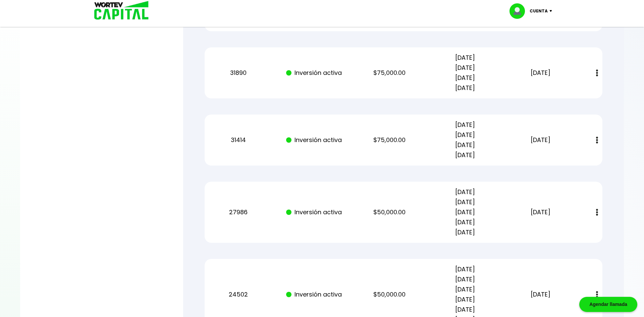 Image resolution: width=644 pixels, height=317 pixels. Describe the element at coordinates (239, 212) in the screenshot. I see `p: 27986` at that location.